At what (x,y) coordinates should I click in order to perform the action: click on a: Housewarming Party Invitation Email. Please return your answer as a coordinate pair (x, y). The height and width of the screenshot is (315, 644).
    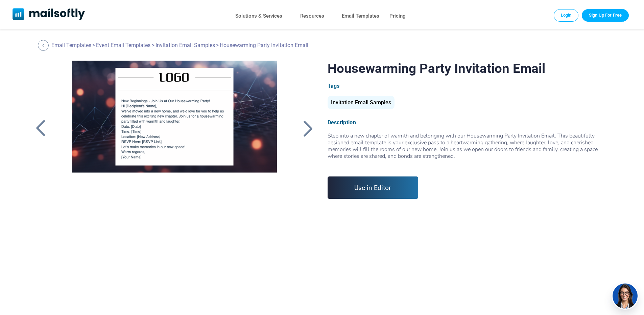
    Looking at the image, I should click on (174, 145).